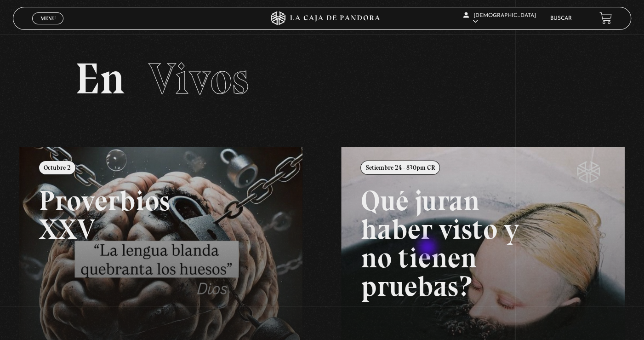  I want to click on a: View your shopping cart, so click(605, 18).